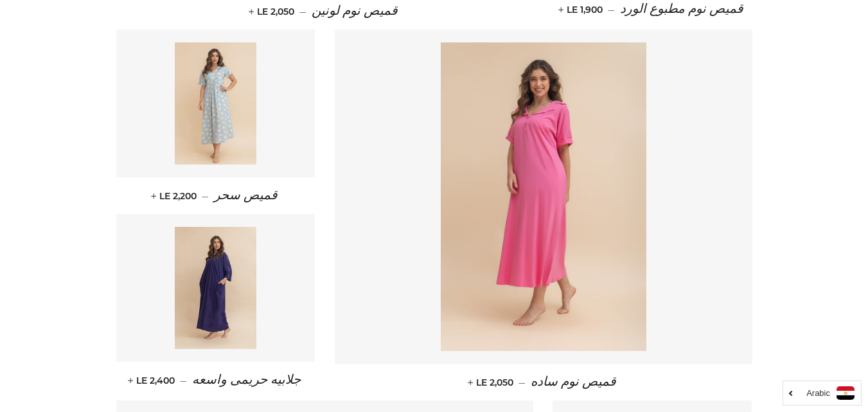 The height and width of the screenshot is (412, 868). I want to click on span: LE 2,200, so click(175, 196).